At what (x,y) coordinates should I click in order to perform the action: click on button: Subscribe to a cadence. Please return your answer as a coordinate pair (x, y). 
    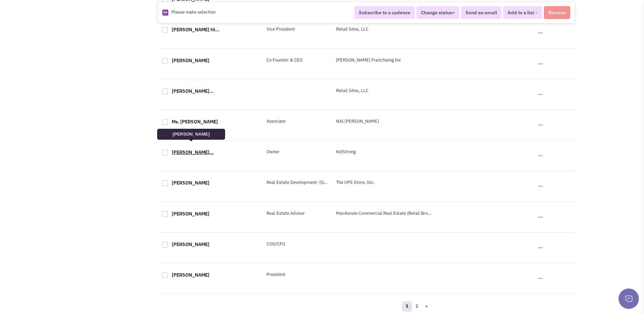
    Looking at the image, I should click on (384, 12).